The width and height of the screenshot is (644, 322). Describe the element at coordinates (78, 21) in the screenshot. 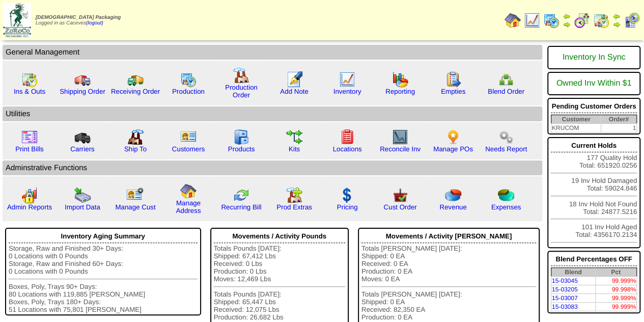

I see `span: Logged in as Caceves` at that location.